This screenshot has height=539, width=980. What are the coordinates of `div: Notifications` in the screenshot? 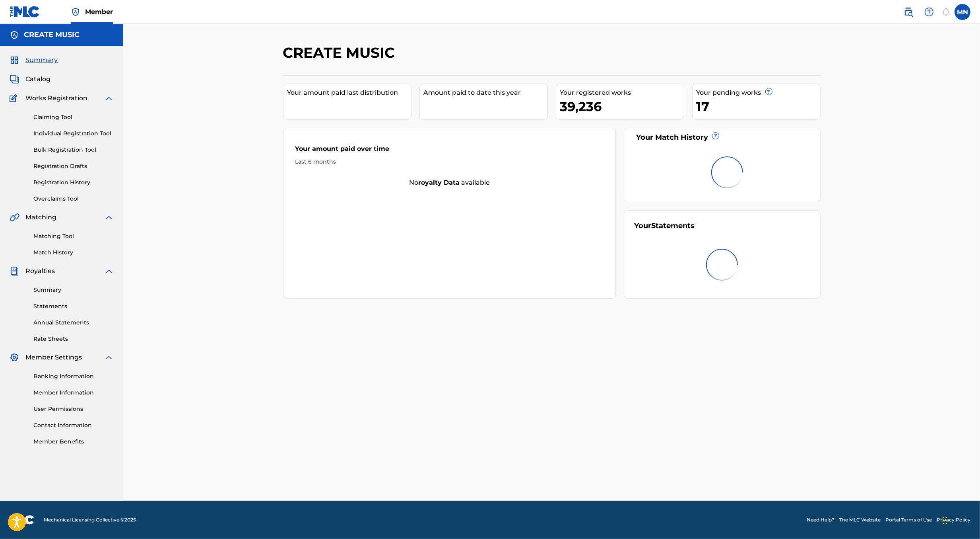 It's located at (946, 12).